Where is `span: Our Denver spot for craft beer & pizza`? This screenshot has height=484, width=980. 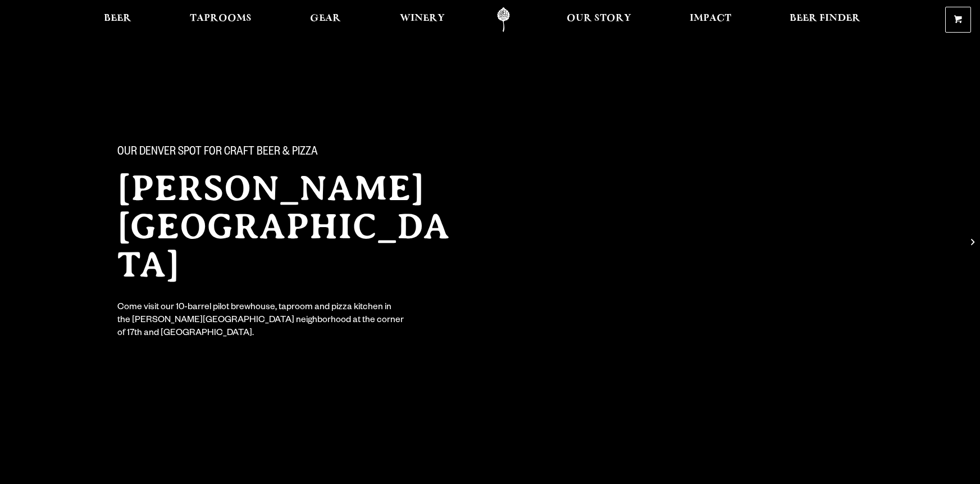 span: Our Denver spot for craft beer & pizza is located at coordinates (218, 153).